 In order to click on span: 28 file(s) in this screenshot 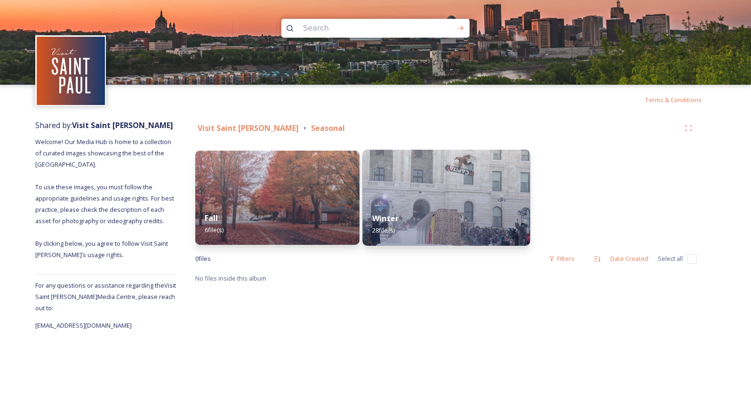, I will do `click(384, 230)`.